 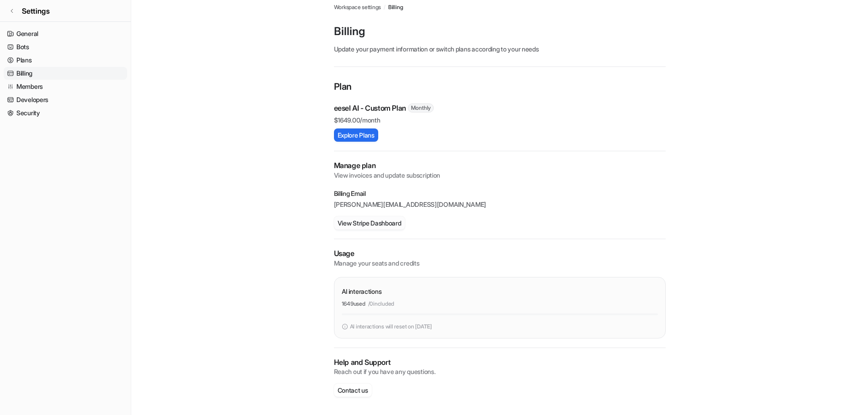 I want to click on p: Usage, so click(x=499, y=254).